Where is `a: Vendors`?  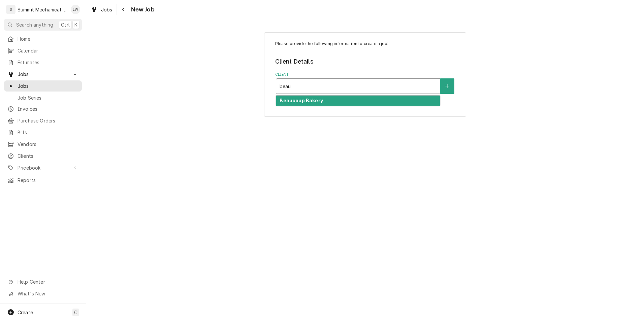
a: Vendors is located at coordinates (43, 144).